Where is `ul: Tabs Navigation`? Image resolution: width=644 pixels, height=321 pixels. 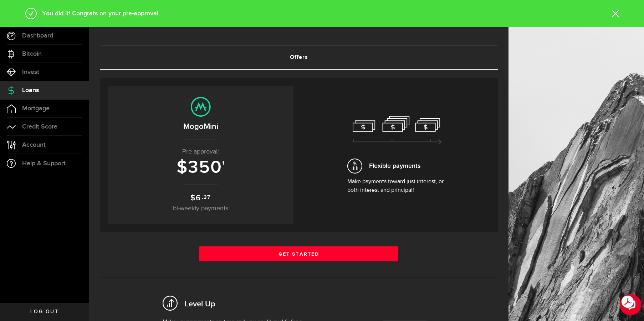
ul: Tabs Navigation is located at coordinates (299, 57).